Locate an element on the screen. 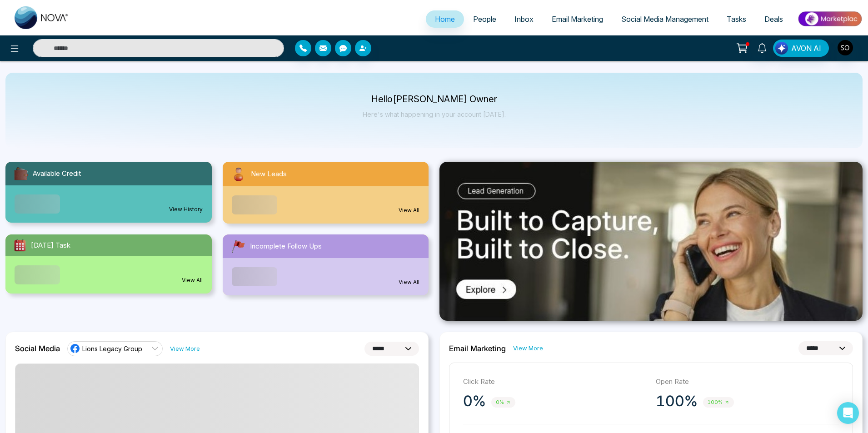  p: 0% is located at coordinates (474, 401).